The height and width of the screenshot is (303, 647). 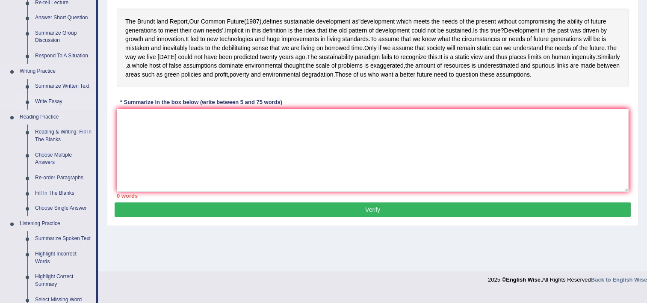 I want to click on a: Fill In The Blanks, so click(x=63, y=193).